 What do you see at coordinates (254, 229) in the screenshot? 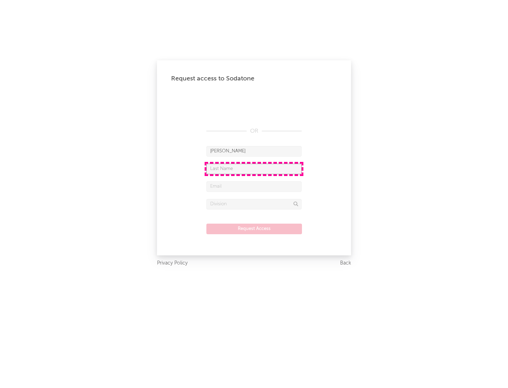
I see `button: Request Access` at bounding box center [254, 229].